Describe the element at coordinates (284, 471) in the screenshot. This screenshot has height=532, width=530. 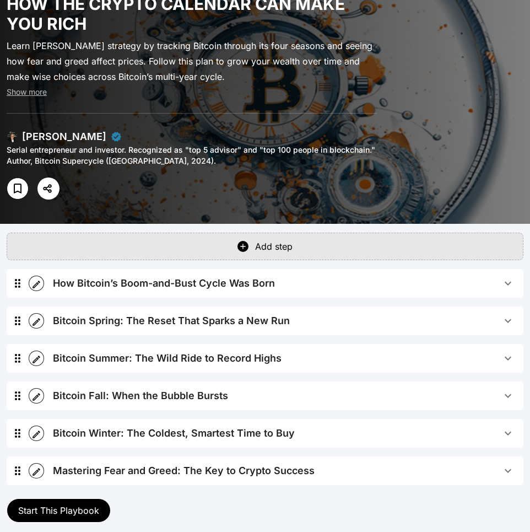
I see `button: Mastering Fear and Greed: The Key to Crypto Success` at that location.